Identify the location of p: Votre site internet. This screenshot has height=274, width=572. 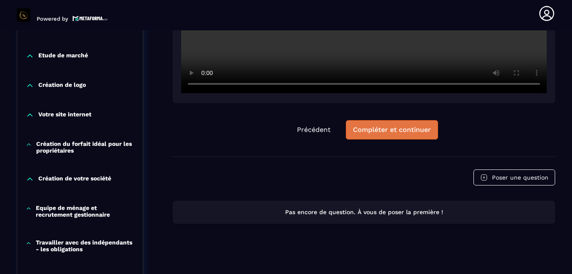
(65, 115).